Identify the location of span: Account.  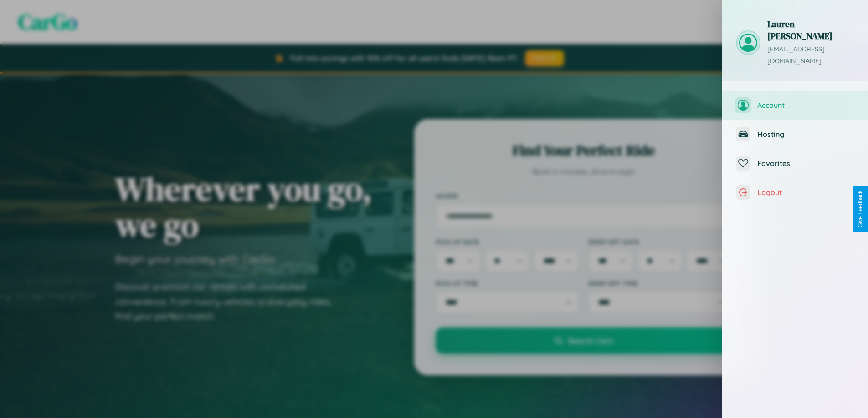
(805, 105).